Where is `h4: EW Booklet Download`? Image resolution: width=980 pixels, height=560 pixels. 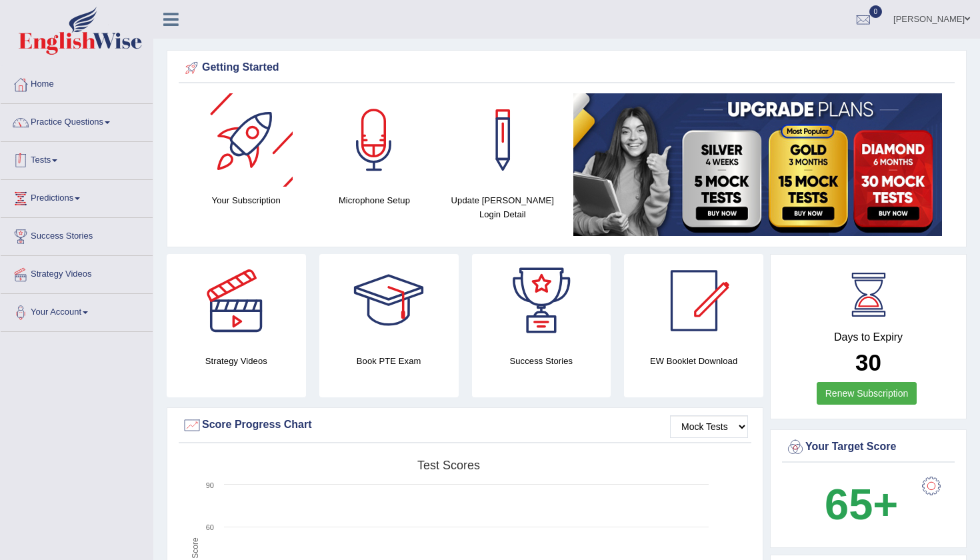
h4: EW Booklet Download is located at coordinates (693, 361).